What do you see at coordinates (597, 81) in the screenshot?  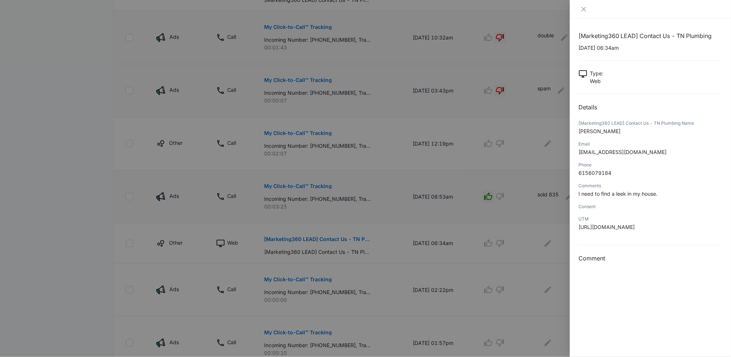 I see `p: Web` at bounding box center [597, 81].